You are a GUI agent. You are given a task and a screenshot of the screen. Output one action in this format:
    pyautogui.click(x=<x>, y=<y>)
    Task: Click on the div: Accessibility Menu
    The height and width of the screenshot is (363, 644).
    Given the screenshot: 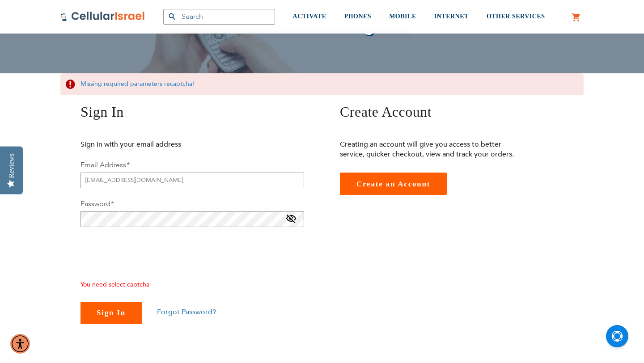 What is the action you would take?
    pyautogui.click(x=20, y=344)
    